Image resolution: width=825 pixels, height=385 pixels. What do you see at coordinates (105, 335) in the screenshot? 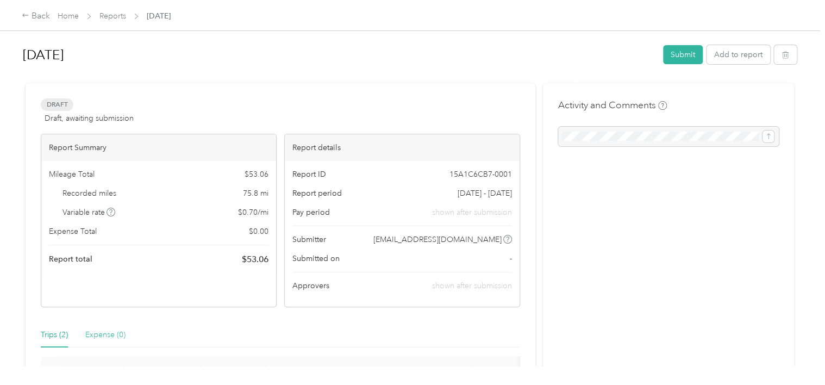
I see `div: Expense (0)` at bounding box center [105, 335].